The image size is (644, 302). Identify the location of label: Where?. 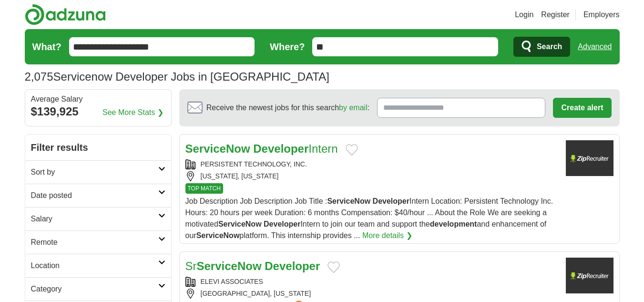
(288, 47).